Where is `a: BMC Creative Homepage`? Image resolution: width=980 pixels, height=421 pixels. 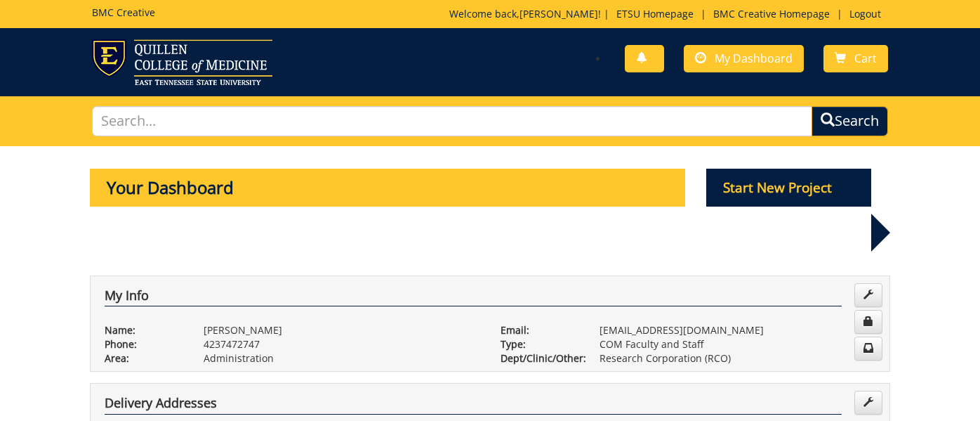 a: BMC Creative Homepage is located at coordinates (771, 14).